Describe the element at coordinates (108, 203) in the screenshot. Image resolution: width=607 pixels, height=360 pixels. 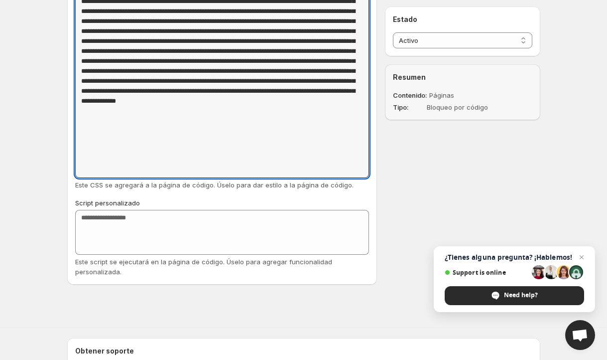
I see `span: Script personalizado` at that location.